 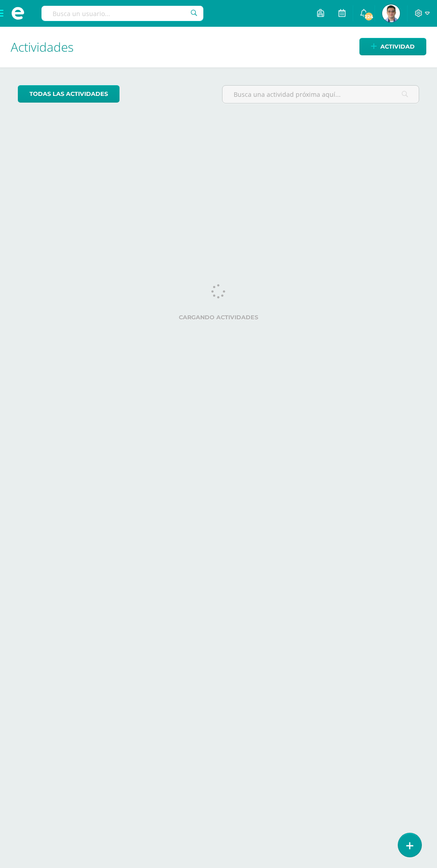 What do you see at coordinates (368, 16) in the screenshot?
I see `span: 224` at bounding box center [368, 16].